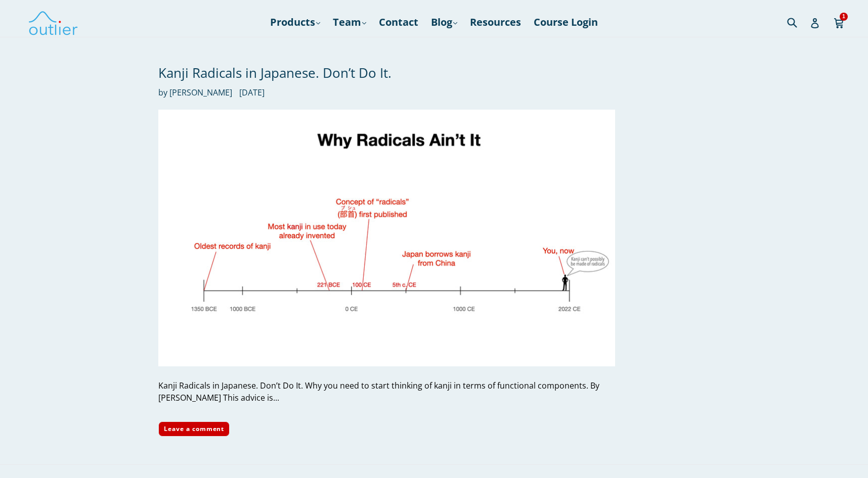 The height and width of the screenshot is (478, 868). What do you see at coordinates (798, 22) in the screenshot?
I see `input: Search` at bounding box center [798, 22].